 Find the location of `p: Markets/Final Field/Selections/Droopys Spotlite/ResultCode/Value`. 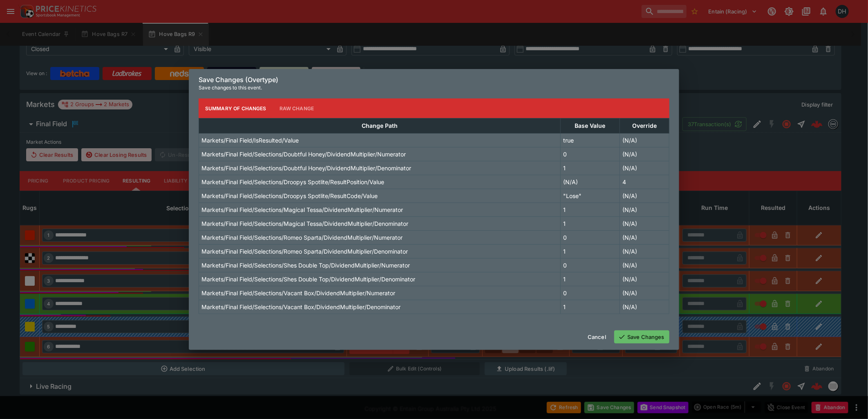

p: Markets/Final Field/Selections/Droopys Spotlite/ResultCode/Value is located at coordinates (290, 196).